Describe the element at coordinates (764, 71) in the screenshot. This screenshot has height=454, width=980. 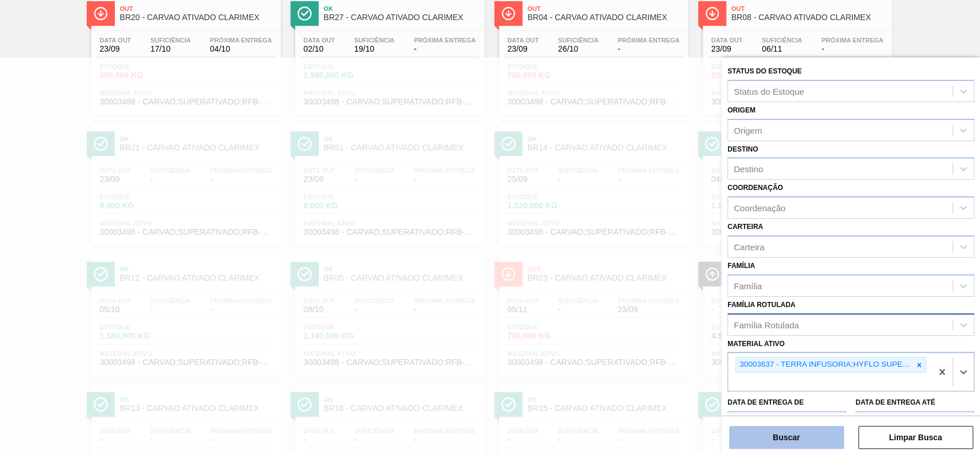
I see `label: Status do Estoque` at that location.